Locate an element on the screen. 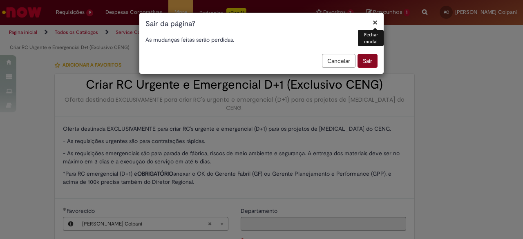  div: Fechar modal is located at coordinates (370, 38).